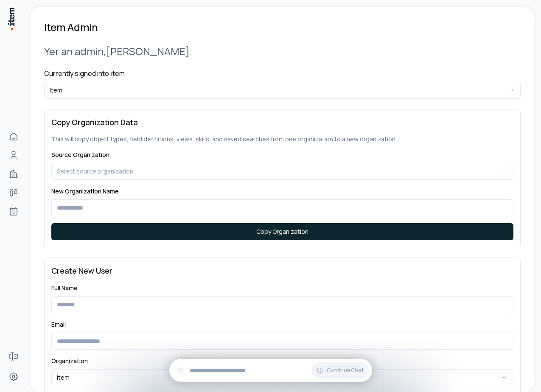 The image size is (541, 392). I want to click on label: Source Organization, so click(80, 155).